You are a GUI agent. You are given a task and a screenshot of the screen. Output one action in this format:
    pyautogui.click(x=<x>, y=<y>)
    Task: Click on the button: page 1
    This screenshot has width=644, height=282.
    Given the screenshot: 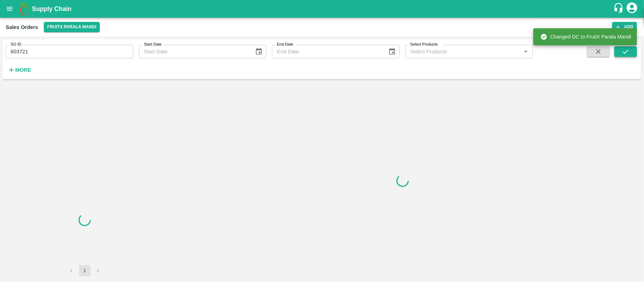 What is the action you would take?
    pyautogui.click(x=85, y=271)
    